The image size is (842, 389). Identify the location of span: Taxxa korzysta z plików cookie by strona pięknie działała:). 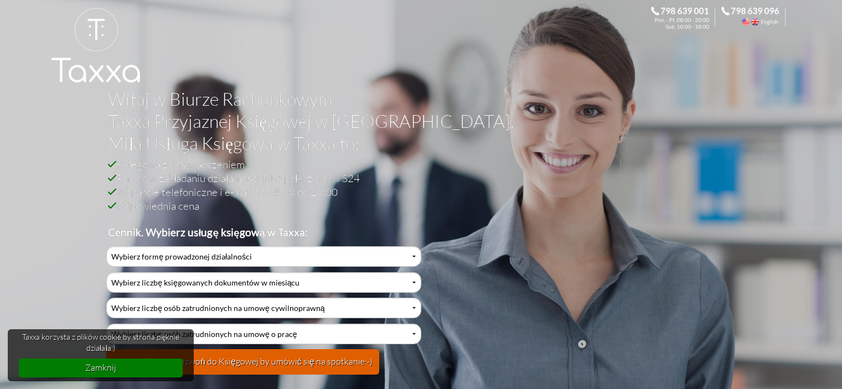
(101, 342).